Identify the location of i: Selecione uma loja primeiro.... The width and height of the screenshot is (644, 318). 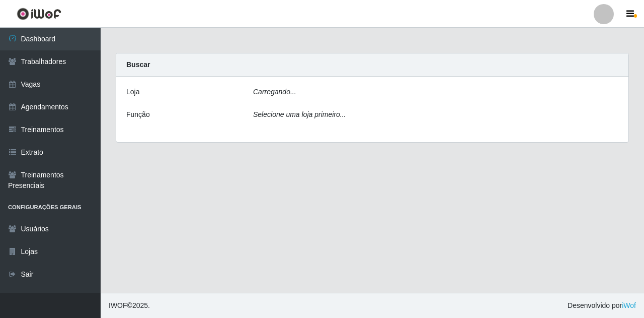
(299, 115).